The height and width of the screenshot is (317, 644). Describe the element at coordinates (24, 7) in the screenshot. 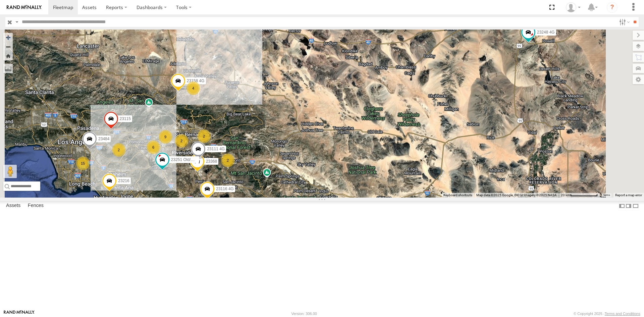

I see `img: rand-logo.svg` at that location.